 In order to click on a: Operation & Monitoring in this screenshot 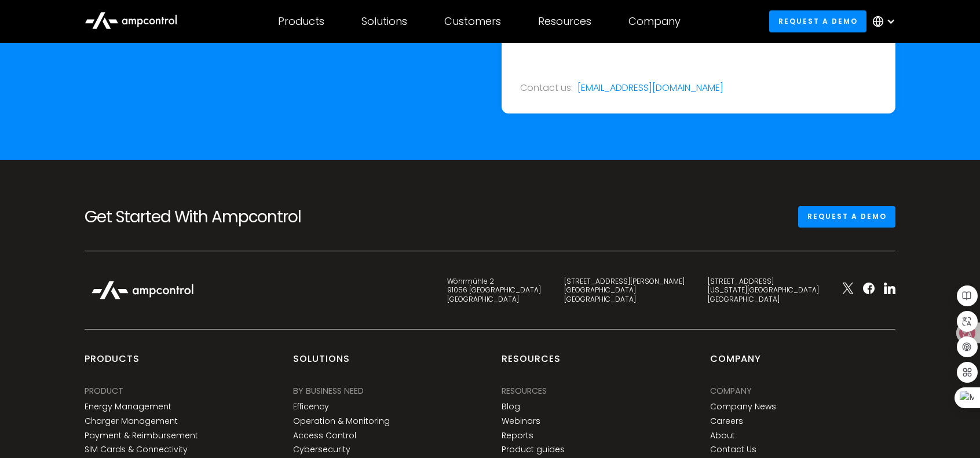, I will do `click(341, 421)`.